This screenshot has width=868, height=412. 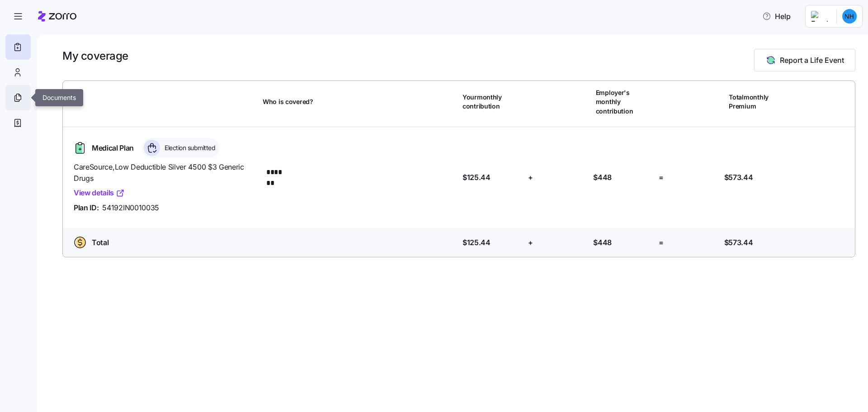 What do you see at coordinates (100, 242) in the screenshot?
I see `span: Total` at bounding box center [100, 242].